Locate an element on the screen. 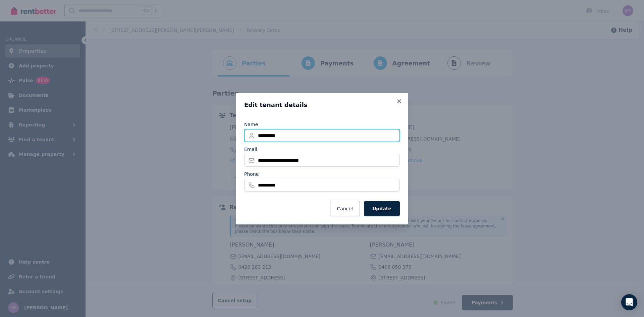 Image resolution: width=644 pixels, height=317 pixels. label: Email is located at coordinates (250, 149).